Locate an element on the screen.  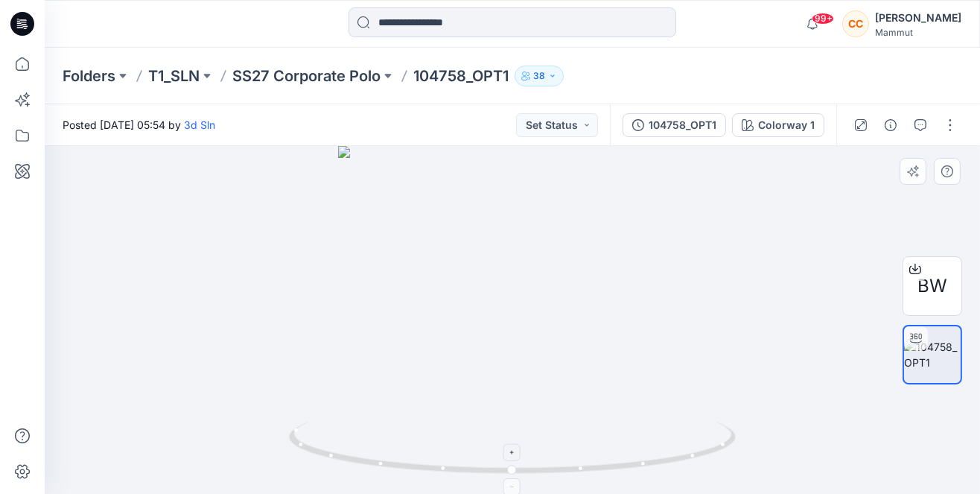
button: Details is located at coordinates (891, 125).